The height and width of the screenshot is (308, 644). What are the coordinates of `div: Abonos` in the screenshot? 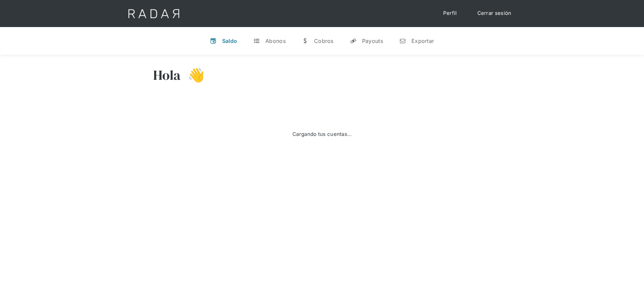 It's located at (276, 41).